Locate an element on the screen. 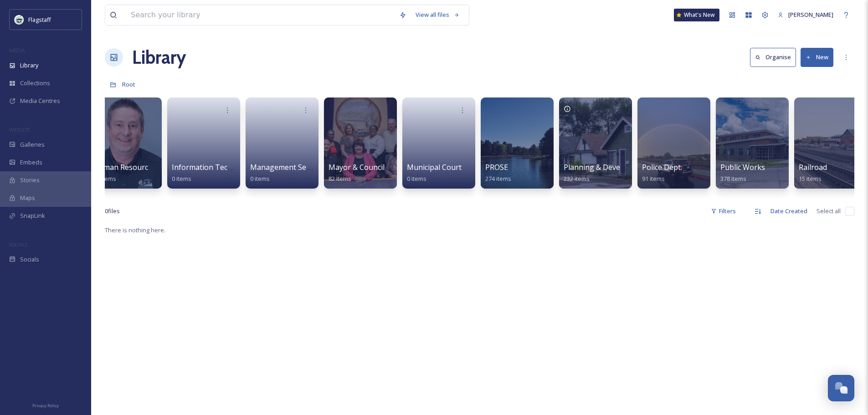 The width and height of the screenshot is (868, 415). a: Root is located at coordinates (128, 84).